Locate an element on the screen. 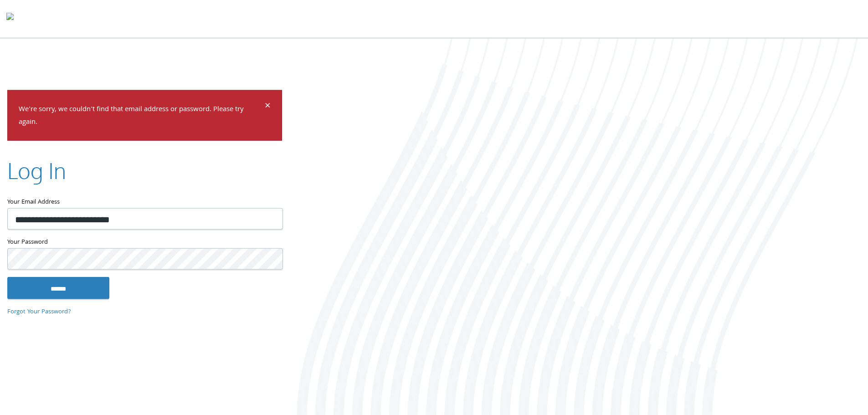 The image size is (868, 415). img: todyl-logo-dark.svg is located at coordinates (10, 19).